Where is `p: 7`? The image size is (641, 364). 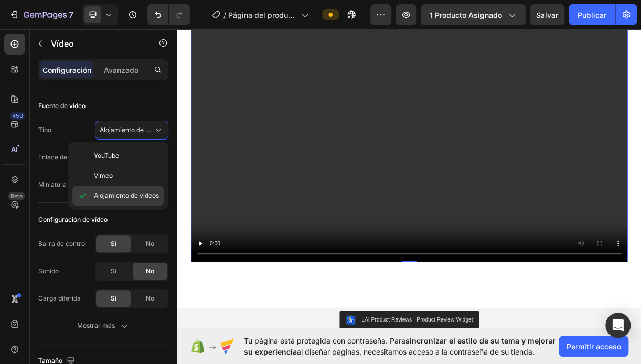
p: 7 is located at coordinates (71, 15).